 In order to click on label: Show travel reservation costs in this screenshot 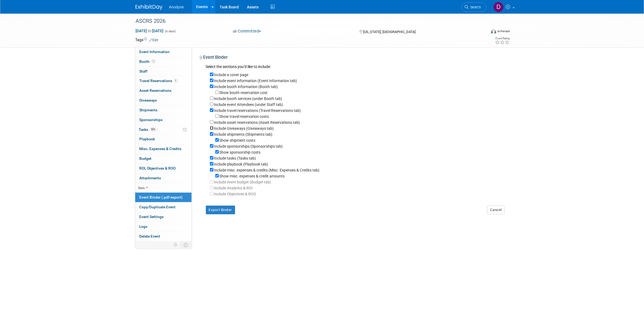, I will do `click(245, 117)`.